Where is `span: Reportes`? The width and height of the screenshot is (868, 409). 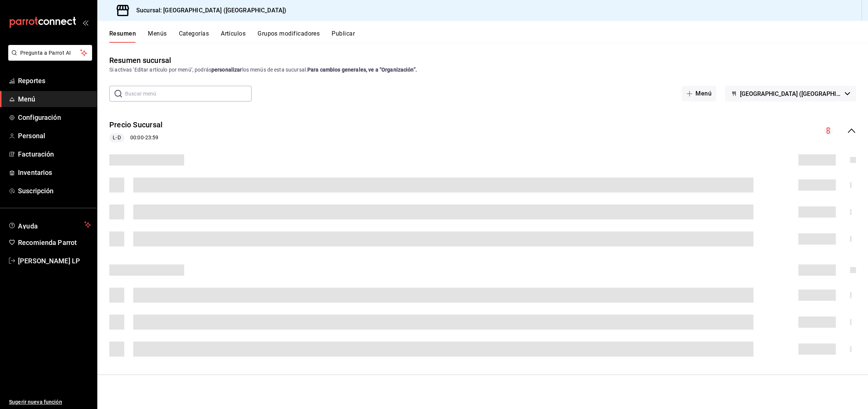 span: Reportes is located at coordinates (54, 81).